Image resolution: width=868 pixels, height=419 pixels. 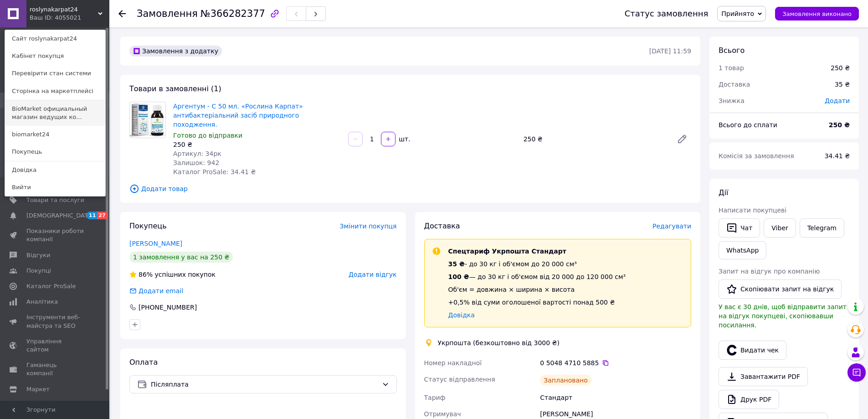 I want to click on a: Кабінет покупця, so click(x=55, y=56).